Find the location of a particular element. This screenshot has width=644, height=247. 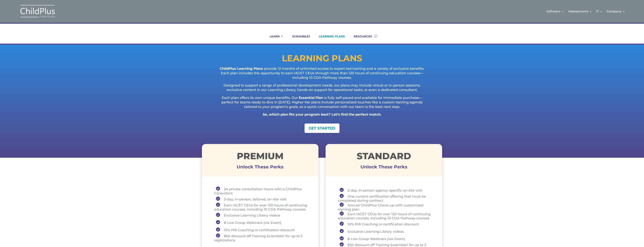

a: SCRAMBLE!! is located at coordinates (299, 39).